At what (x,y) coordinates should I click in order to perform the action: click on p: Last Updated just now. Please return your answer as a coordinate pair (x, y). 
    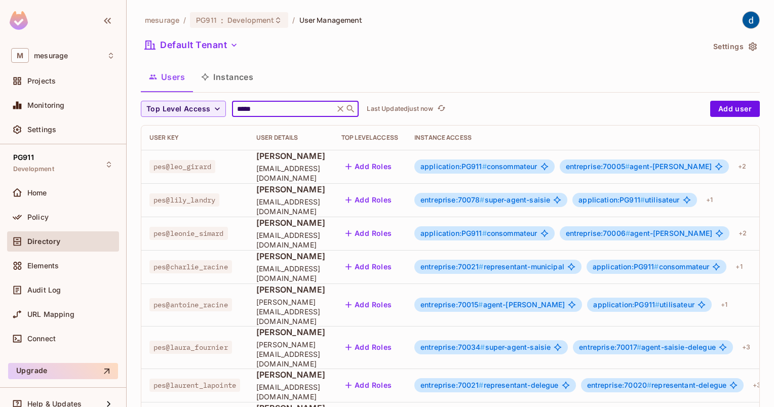
    Looking at the image, I should click on (399, 109).